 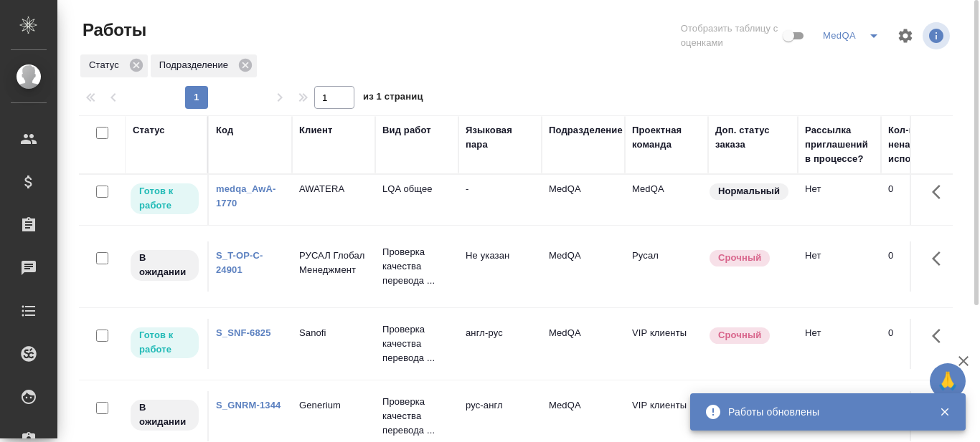 What do you see at coordinates (334, 334) in the screenshot?
I see `p: Sanofi` at bounding box center [334, 334].